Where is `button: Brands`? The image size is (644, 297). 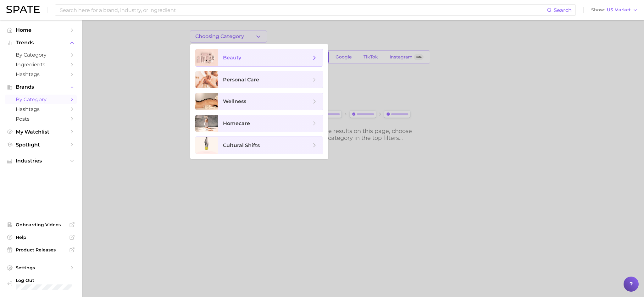
button: Brands is located at coordinates (41, 87).